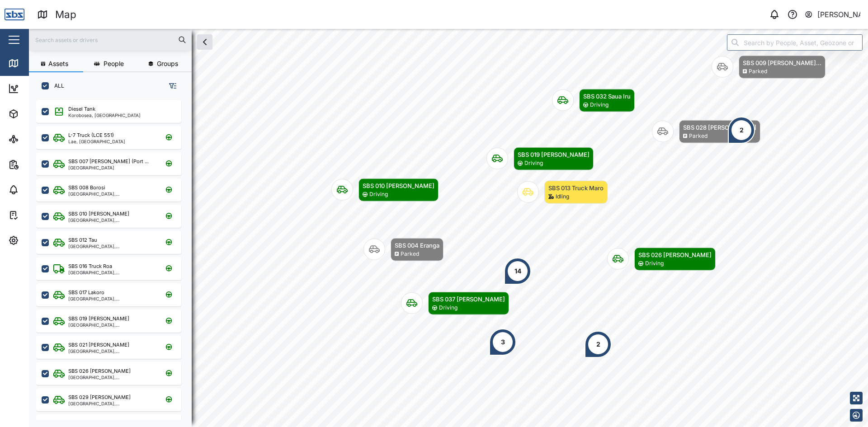 This screenshot has height=427, width=868. What do you see at coordinates (56, 86) in the screenshot?
I see `label: ALL` at bounding box center [56, 86].